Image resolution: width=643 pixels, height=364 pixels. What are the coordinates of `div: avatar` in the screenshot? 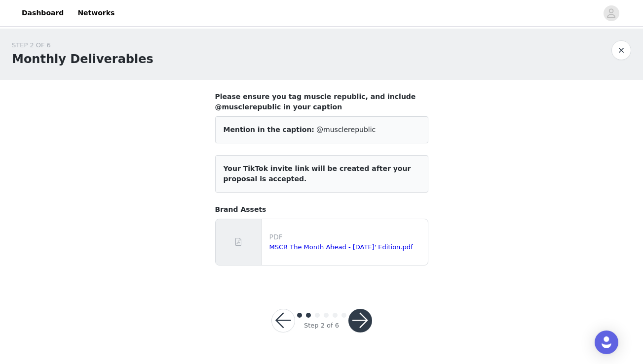 It's located at (611, 14).